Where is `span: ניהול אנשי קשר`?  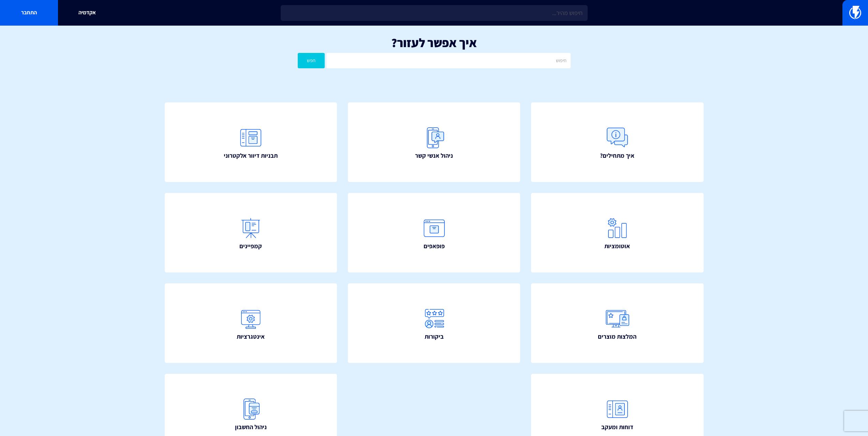 span: ניהול אנשי קשר is located at coordinates (434, 156).